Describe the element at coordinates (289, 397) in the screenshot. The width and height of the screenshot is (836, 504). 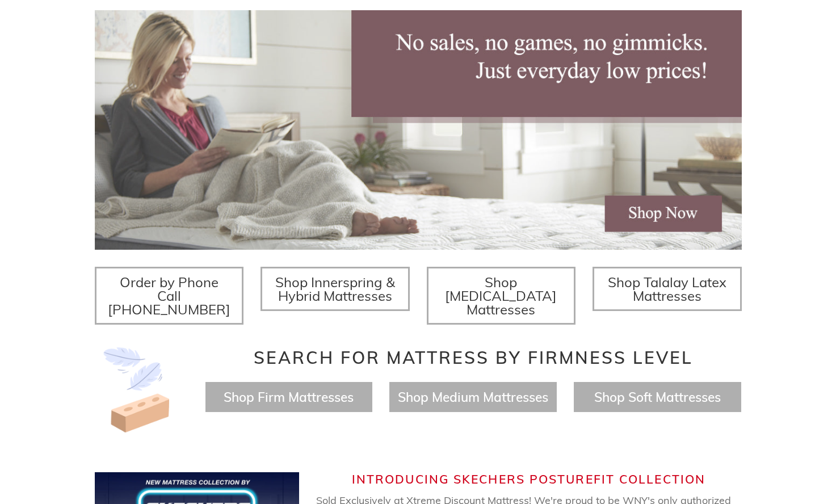
I see `span: Shop Firm Mattresses` at that location.